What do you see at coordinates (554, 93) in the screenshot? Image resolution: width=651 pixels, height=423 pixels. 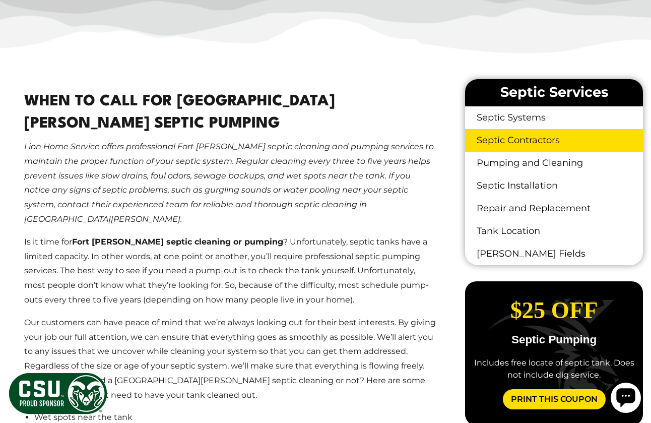 I see `li: Septic Services` at bounding box center [554, 93].